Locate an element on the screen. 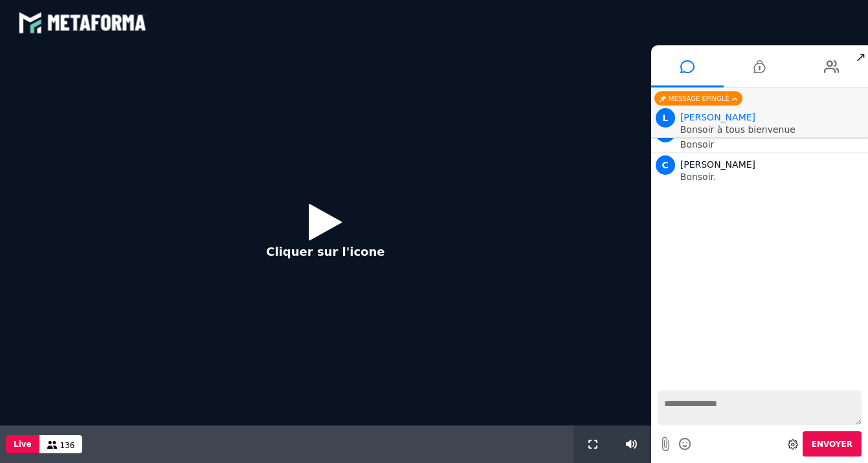 The height and width of the screenshot is (463, 868). button: Live is located at coordinates (23, 444).